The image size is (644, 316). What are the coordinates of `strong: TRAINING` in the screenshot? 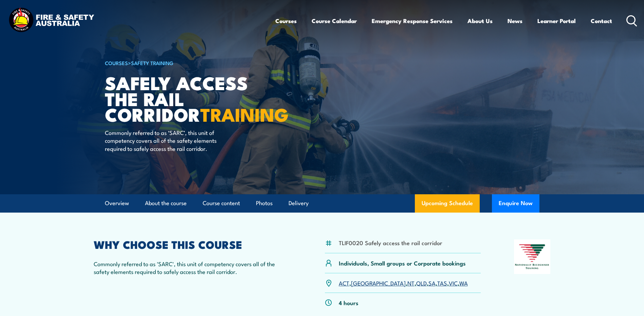 It's located at (244, 113).